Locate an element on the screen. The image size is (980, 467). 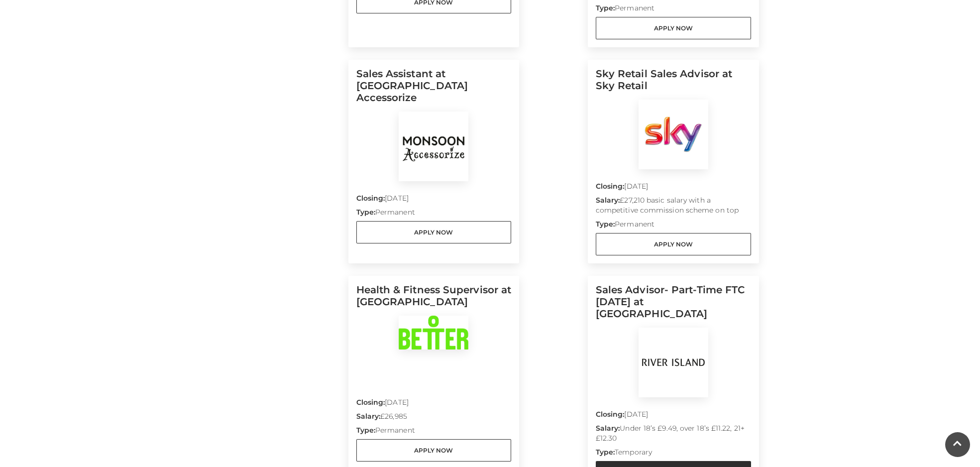
img: Sky Retail is located at coordinates (674, 135).